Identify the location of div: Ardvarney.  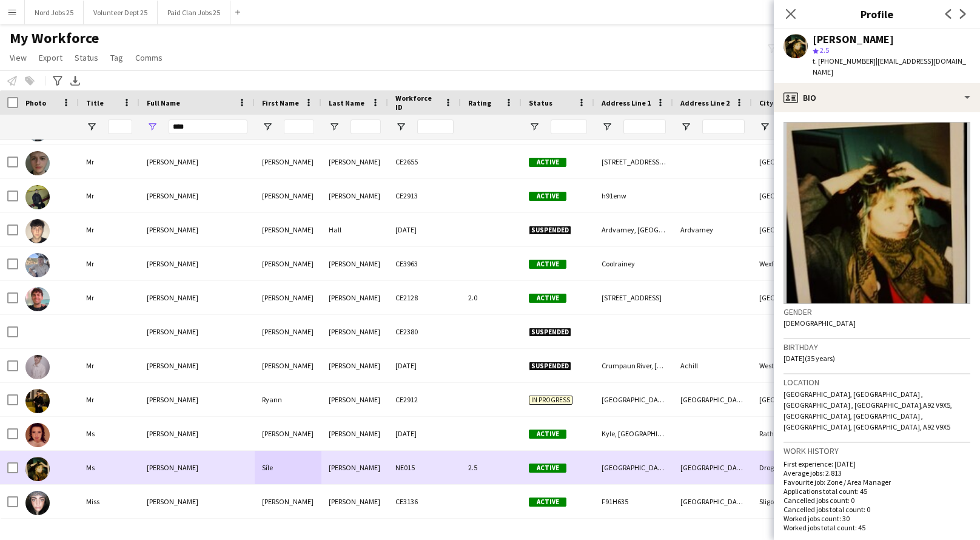
(713, 229).